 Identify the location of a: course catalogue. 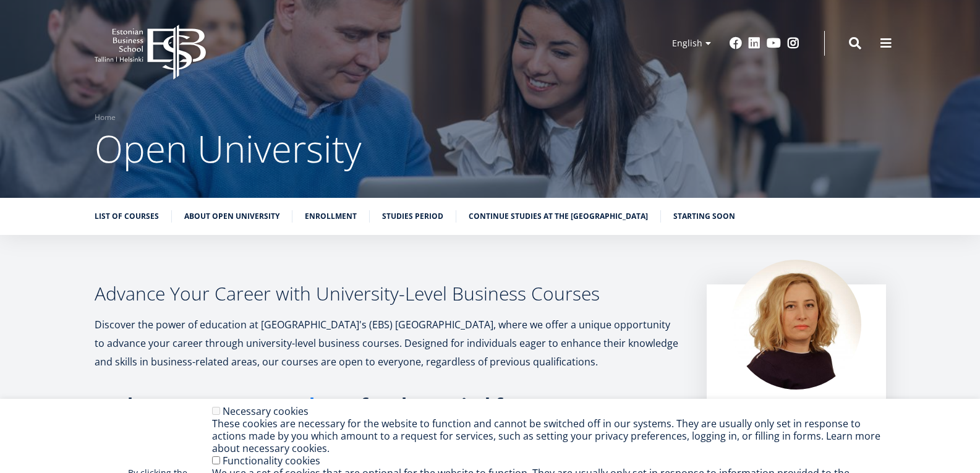
(281, 405).